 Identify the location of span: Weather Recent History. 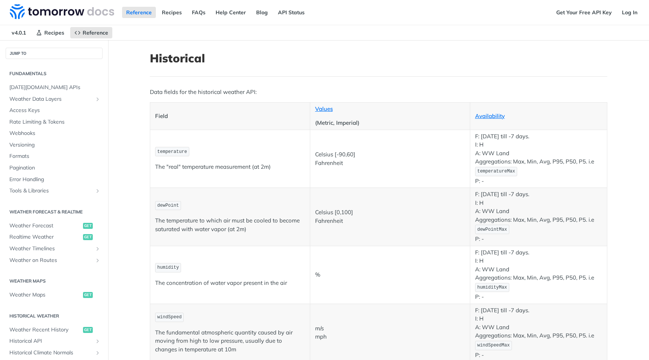
(45, 330).